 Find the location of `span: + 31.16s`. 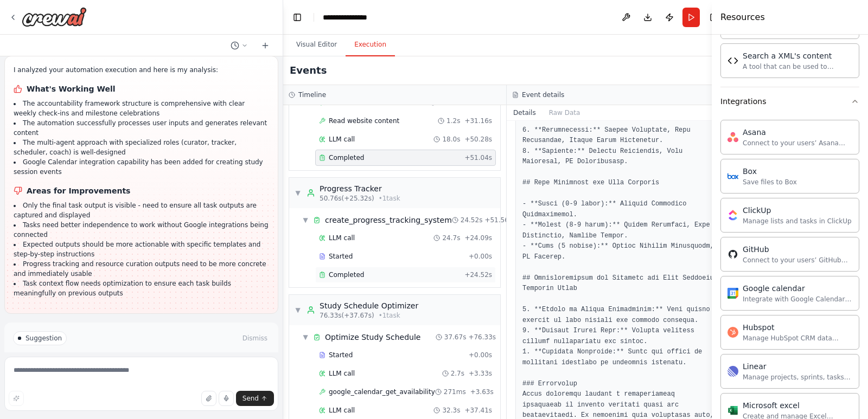

span: + 31.16s is located at coordinates (478, 121).